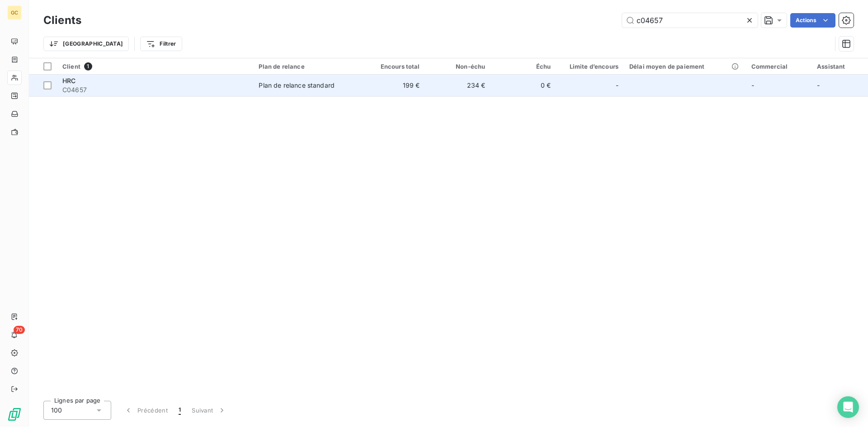 The height and width of the screenshot is (427, 868). What do you see at coordinates (813, 20) in the screenshot?
I see `button: Actions` at bounding box center [813, 20].